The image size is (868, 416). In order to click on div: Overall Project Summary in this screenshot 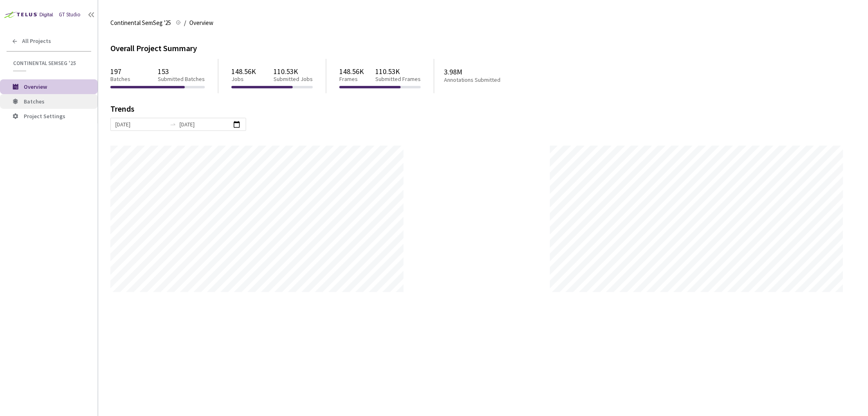, I will do `click(483, 48)`.